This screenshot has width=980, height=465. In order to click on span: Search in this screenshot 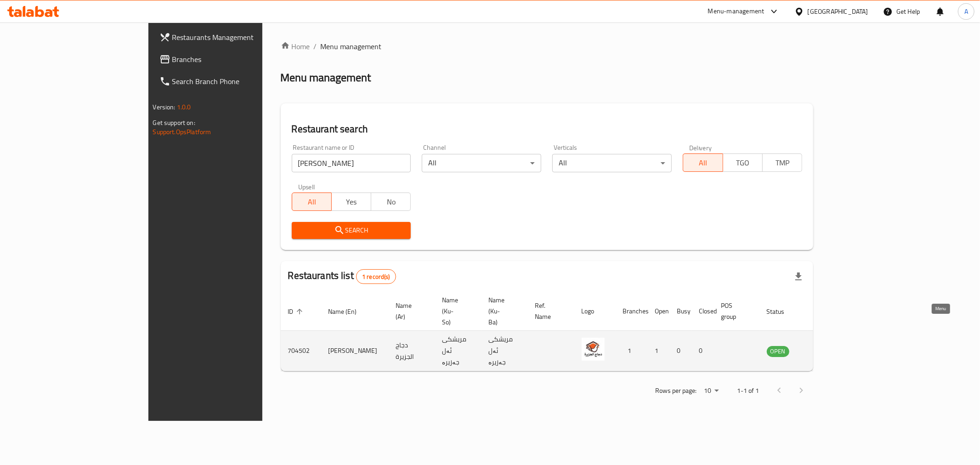, I will do `click(351, 230)`.